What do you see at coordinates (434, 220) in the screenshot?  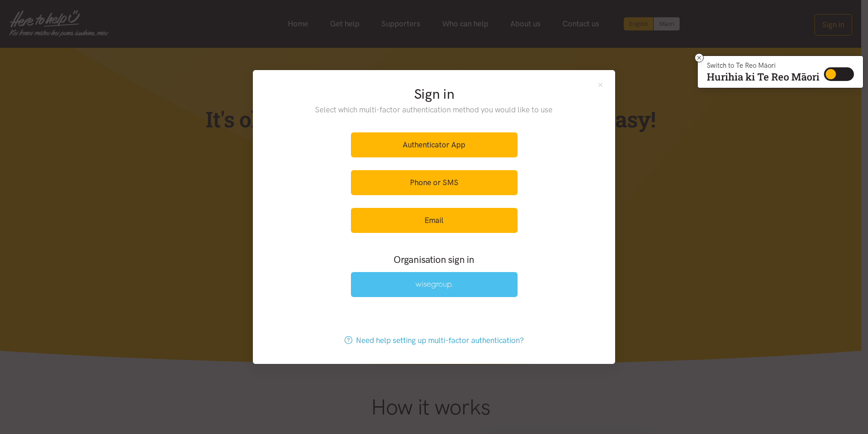 I see `a: Email` at bounding box center [434, 220].